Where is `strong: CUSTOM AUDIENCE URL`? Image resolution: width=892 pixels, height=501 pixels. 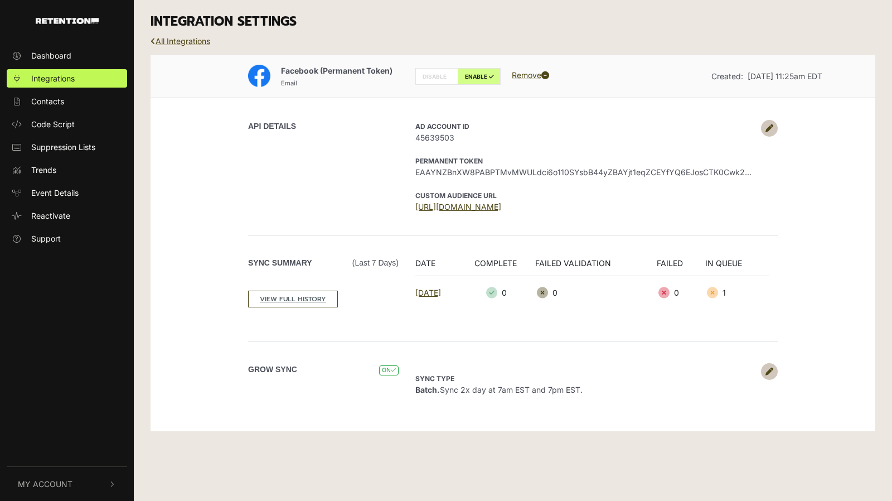 strong: CUSTOM AUDIENCE URL is located at coordinates (456, 195).